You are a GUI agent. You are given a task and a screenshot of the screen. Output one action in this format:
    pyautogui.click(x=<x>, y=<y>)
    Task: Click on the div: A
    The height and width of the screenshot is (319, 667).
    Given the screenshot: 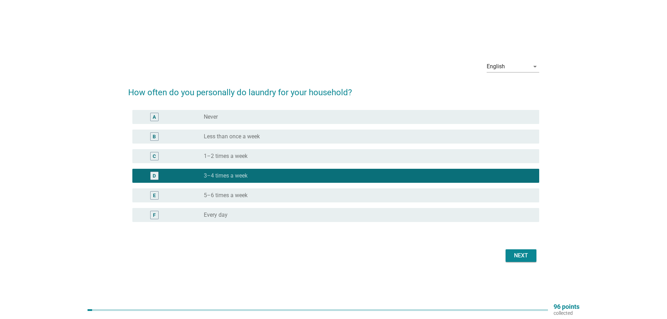 What is the action you would take?
    pyautogui.click(x=154, y=117)
    